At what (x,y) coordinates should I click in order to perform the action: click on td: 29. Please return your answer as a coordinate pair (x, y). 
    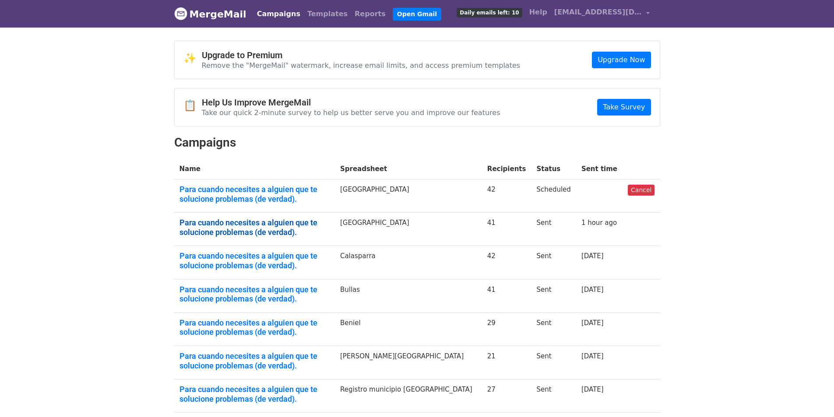
    Looking at the image, I should click on (506, 329).